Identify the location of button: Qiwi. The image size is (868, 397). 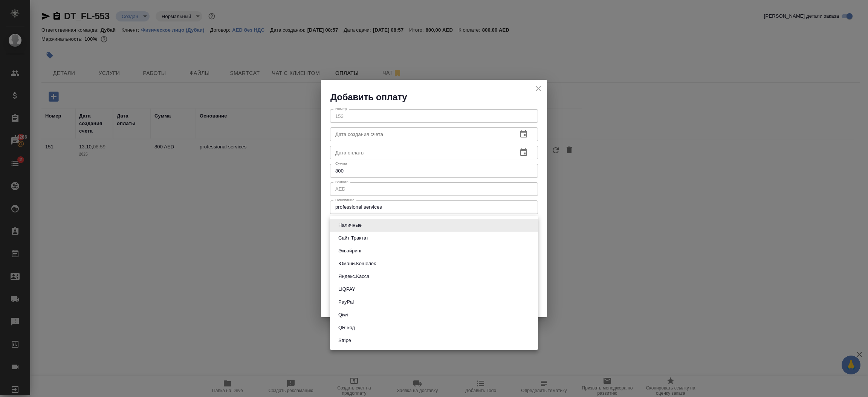
(343, 315).